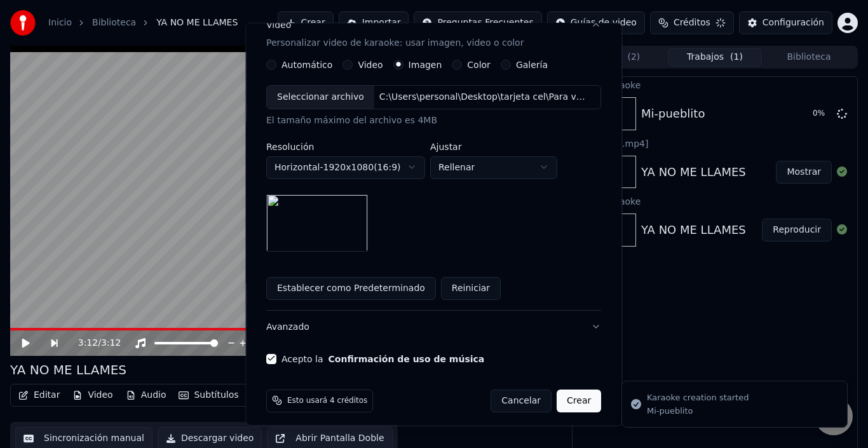 The width and height of the screenshot is (868, 448). Describe the element at coordinates (531, 64) in the screenshot. I see `label: Galería` at that location.